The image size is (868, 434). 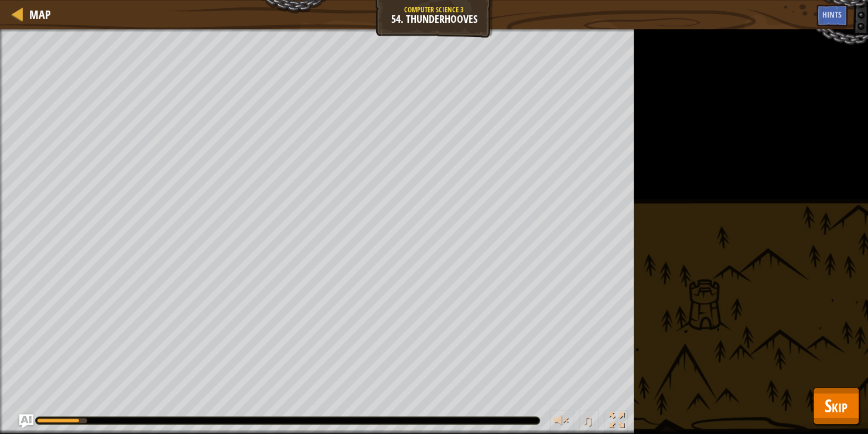 I want to click on span: Map, so click(x=40, y=14).